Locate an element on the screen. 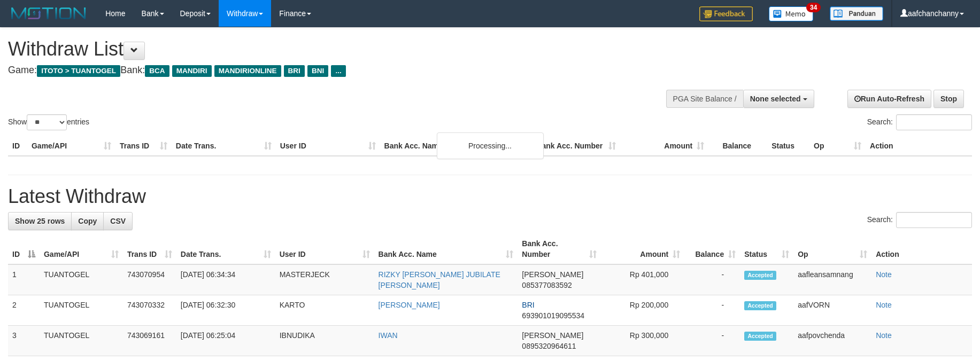  th: User ID: activate to sort column ascending is located at coordinates (325, 249).